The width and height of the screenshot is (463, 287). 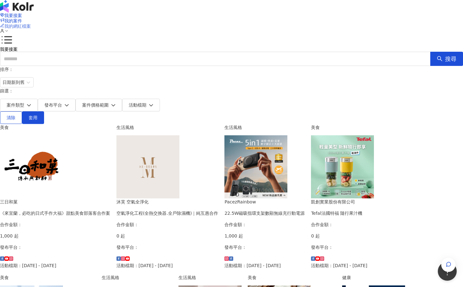 I want to click on span: 搜尋, so click(x=451, y=59).